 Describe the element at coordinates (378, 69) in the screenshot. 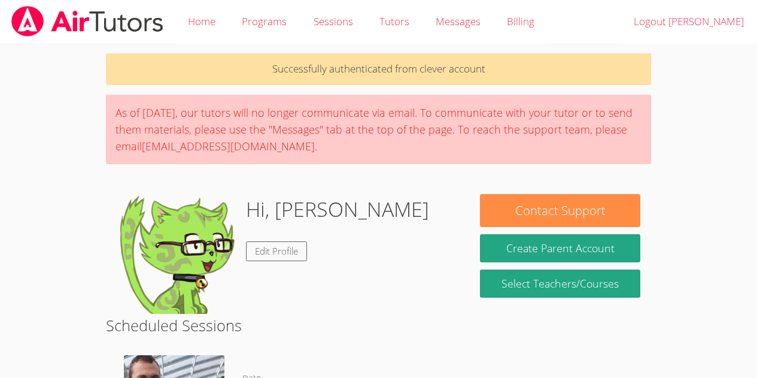

I see `p: Successfully authenticated from clever account` at that location.